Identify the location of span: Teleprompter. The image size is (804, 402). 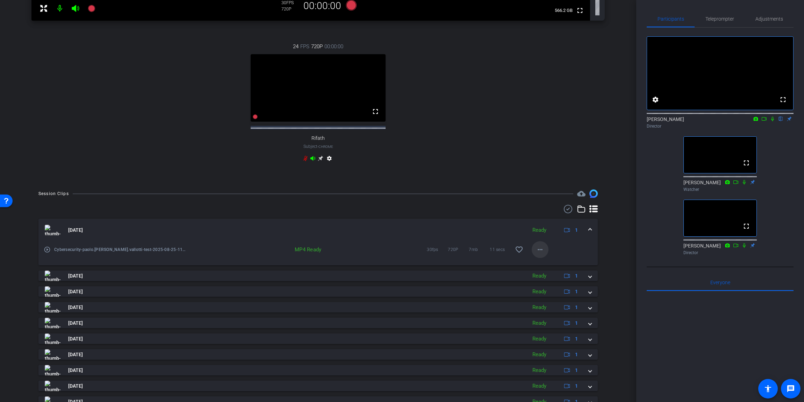
(720, 19).